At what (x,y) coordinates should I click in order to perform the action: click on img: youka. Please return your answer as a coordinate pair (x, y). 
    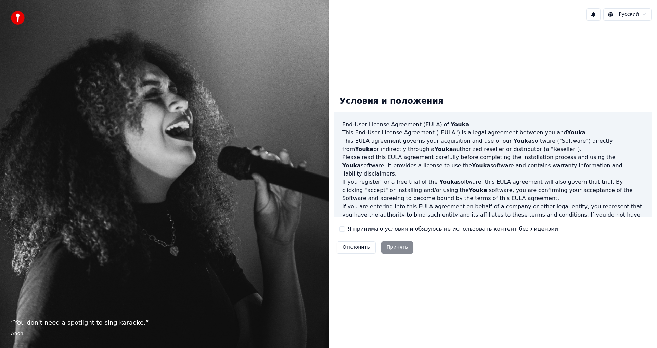
    Looking at the image, I should click on (18, 18).